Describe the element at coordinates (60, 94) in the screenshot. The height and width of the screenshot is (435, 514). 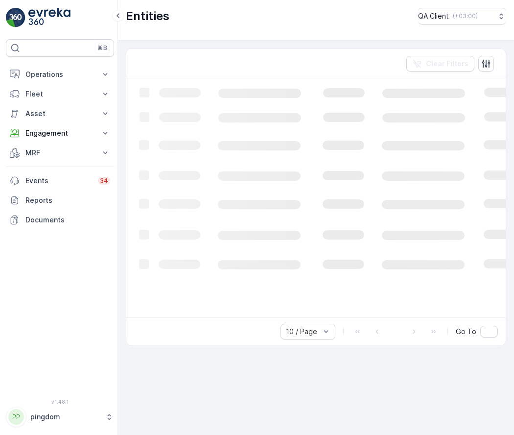
I see `p: Fleet` at that location.